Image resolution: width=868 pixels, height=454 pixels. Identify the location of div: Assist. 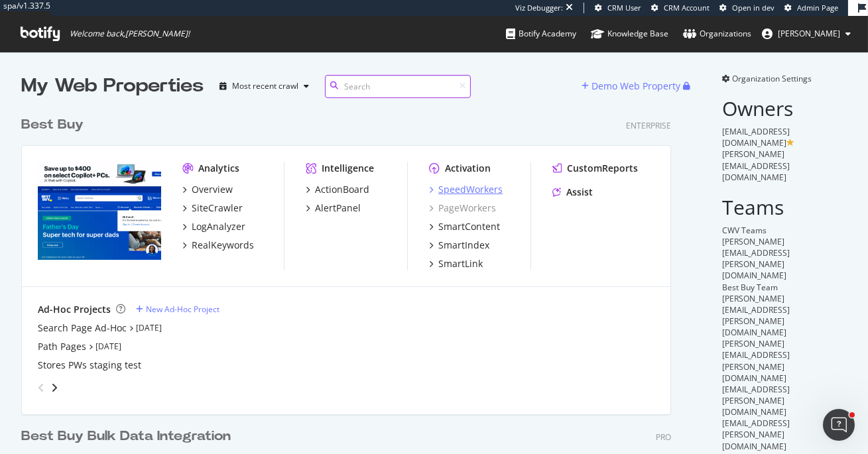
(579, 193).